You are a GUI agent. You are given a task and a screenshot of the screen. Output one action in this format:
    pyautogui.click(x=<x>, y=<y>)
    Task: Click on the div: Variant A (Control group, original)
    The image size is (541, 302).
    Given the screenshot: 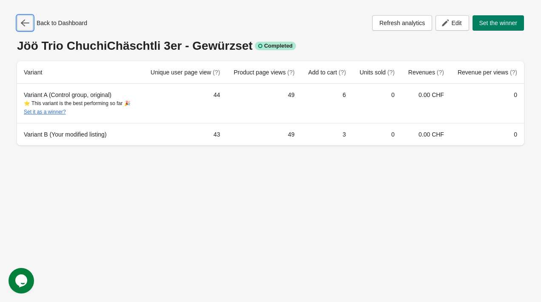 What is the action you would take?
    pyautogui.click(x=80, y=103)
    